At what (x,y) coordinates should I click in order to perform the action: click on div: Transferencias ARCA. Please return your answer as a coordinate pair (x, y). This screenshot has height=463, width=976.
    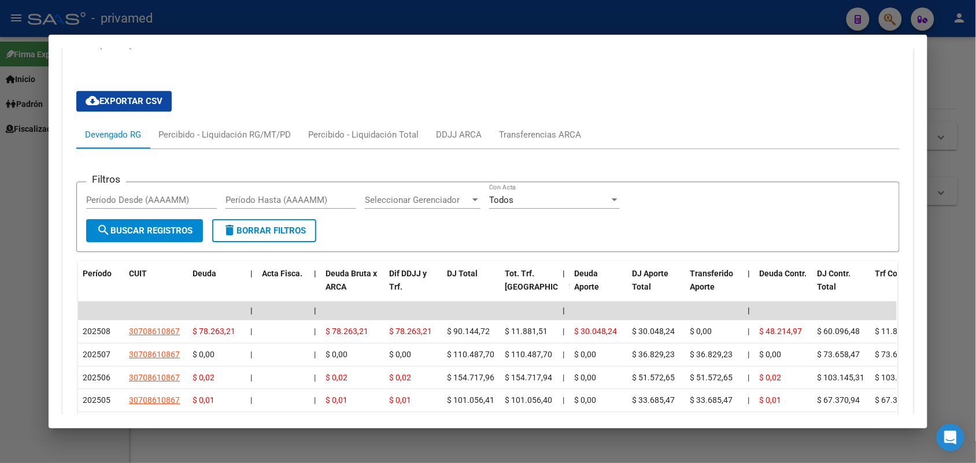
    Looking at the image, I should click on (540, 135).